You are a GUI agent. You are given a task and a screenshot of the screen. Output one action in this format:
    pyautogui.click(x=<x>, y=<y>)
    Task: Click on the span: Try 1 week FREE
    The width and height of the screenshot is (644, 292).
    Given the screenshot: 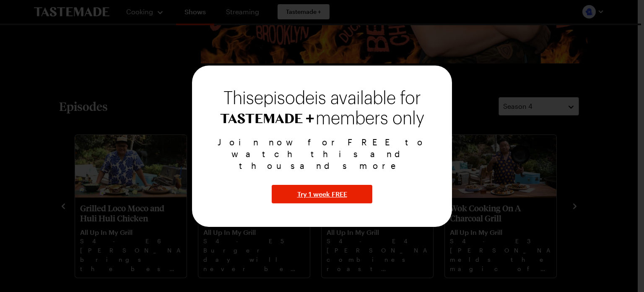 What is the action you would take?
    pyautogui.click(x=322, y=194)
    